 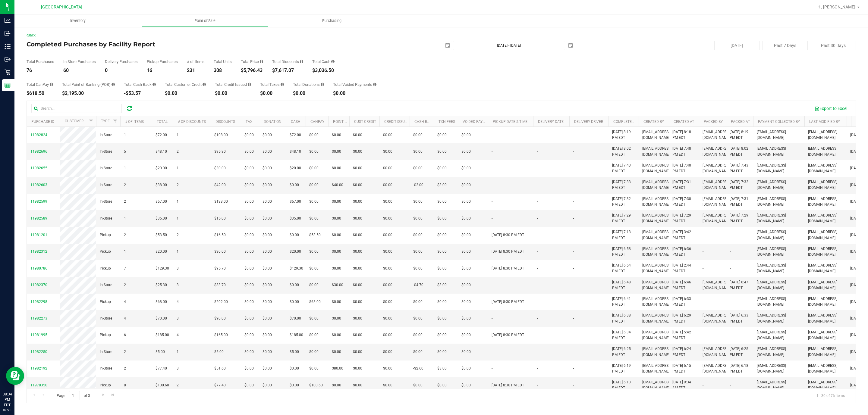 What do you see at coordinates (78, 21) in the screenshot?
I see `a: Inventory` at bounding box center [78, 21].